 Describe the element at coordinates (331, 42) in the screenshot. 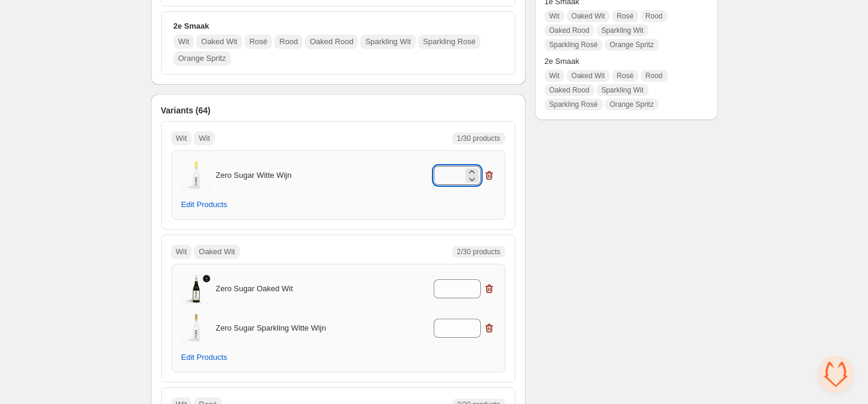

I see `p: Oaked Rood` at that location.